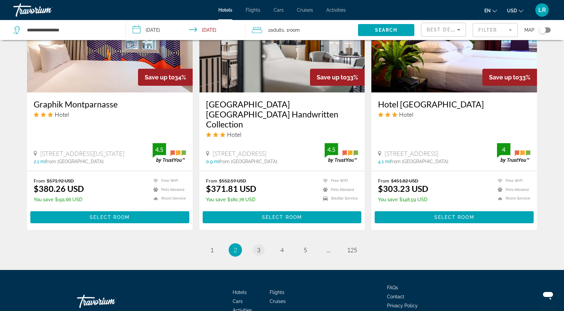 The height and width of the screenshot is (311, 564). I want to click on span: Best Deals, so click(444, 30).